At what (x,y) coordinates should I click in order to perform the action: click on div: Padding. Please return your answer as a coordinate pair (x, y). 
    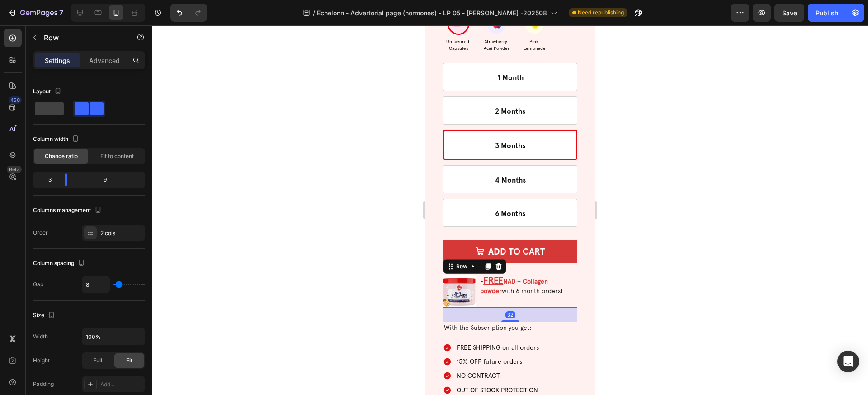
    Looking at the image, I should click on (43, 384).